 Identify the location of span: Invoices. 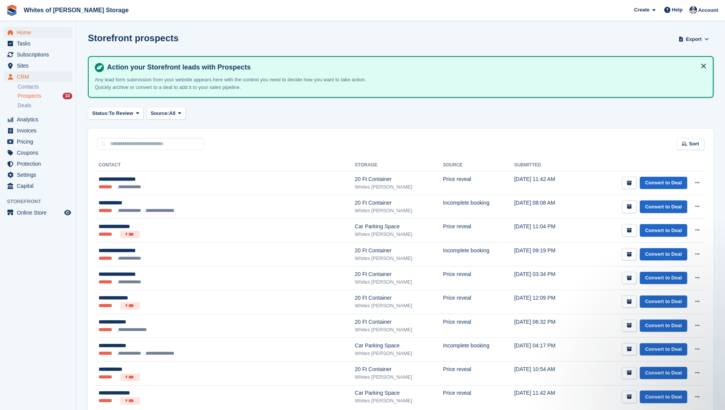
(40, 131).